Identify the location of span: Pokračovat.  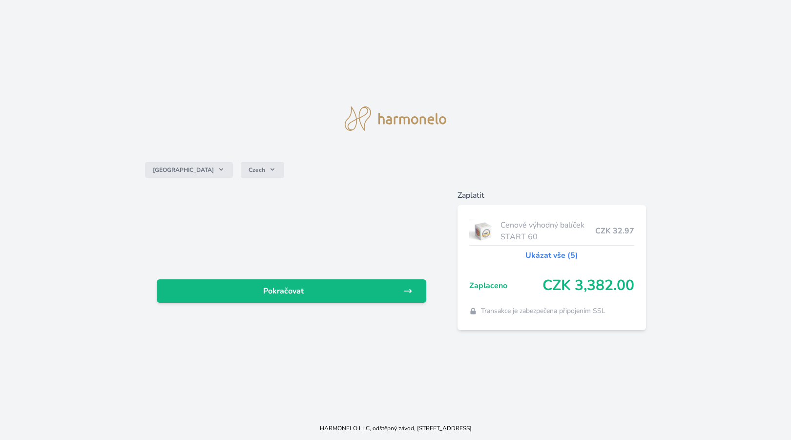
(284, 291).